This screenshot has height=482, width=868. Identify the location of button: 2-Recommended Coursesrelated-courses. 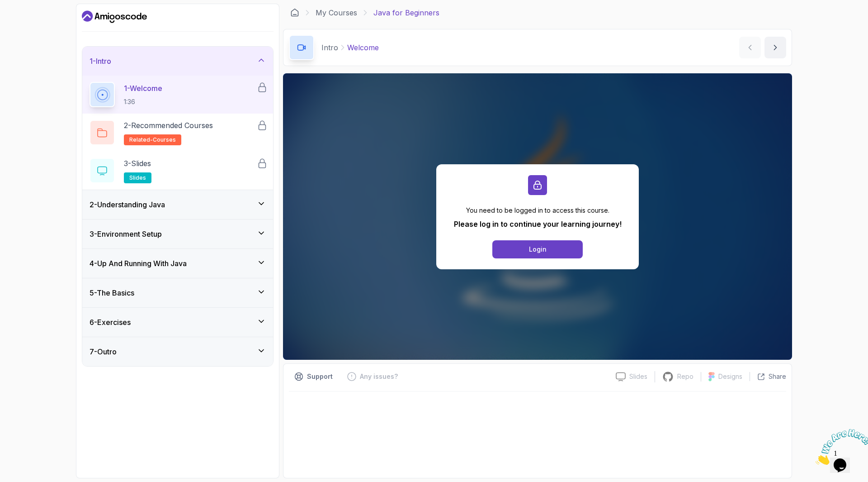
(178, 132).